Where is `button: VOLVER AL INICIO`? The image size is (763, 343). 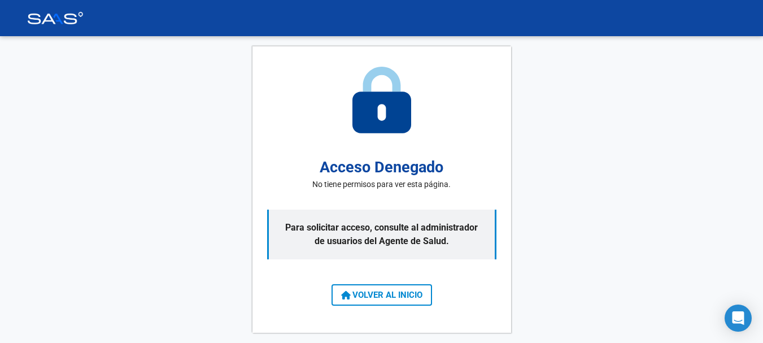
button: VOLVER AL INICIO is located at coordinates (382, 295).